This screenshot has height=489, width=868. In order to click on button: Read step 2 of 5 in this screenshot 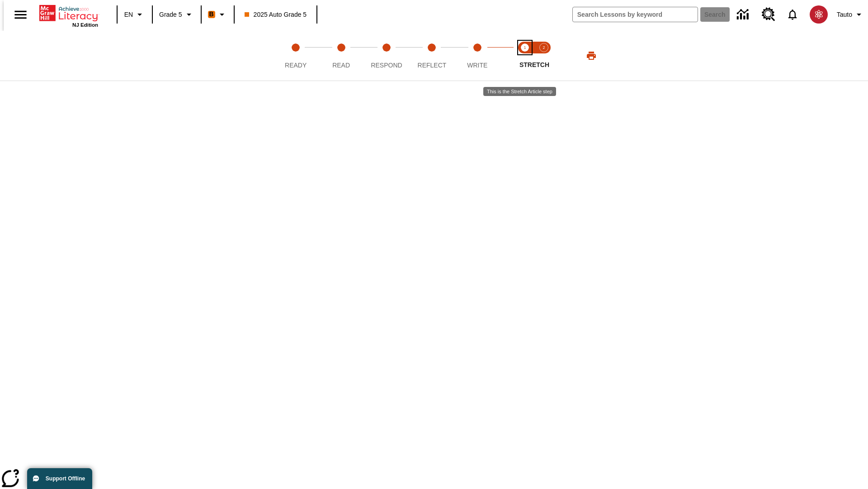, I will do `click(341, 56)`.